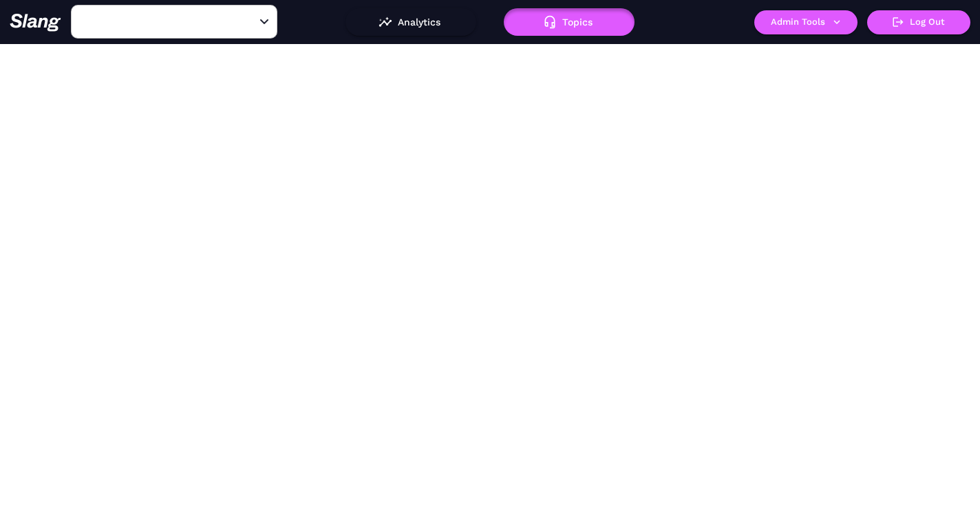 This screenshot has width=980, height=532. I want to click on button: Topics, so click(569, 22).